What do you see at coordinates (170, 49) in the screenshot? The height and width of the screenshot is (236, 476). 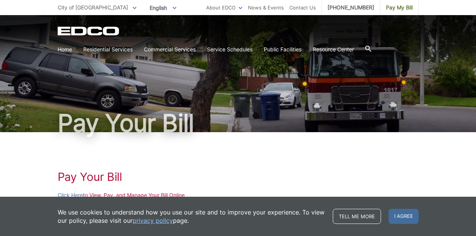 I see `a: Commercial Services` at bounding box center [170, 49].